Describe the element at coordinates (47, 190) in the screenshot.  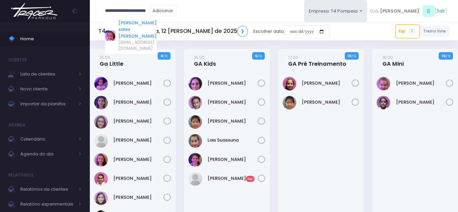
I see `span: Relatórios de clientes` at that location.